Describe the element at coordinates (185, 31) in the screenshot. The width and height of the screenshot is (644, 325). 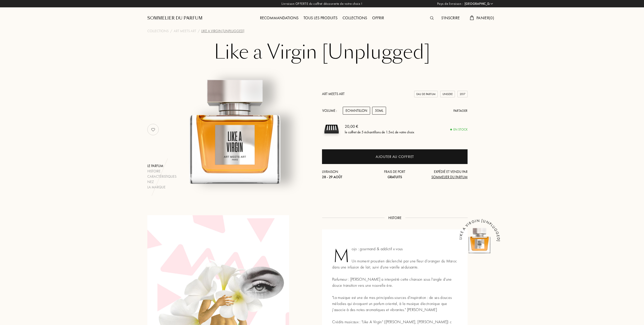
I see `div: Art Meets Art` at that location.